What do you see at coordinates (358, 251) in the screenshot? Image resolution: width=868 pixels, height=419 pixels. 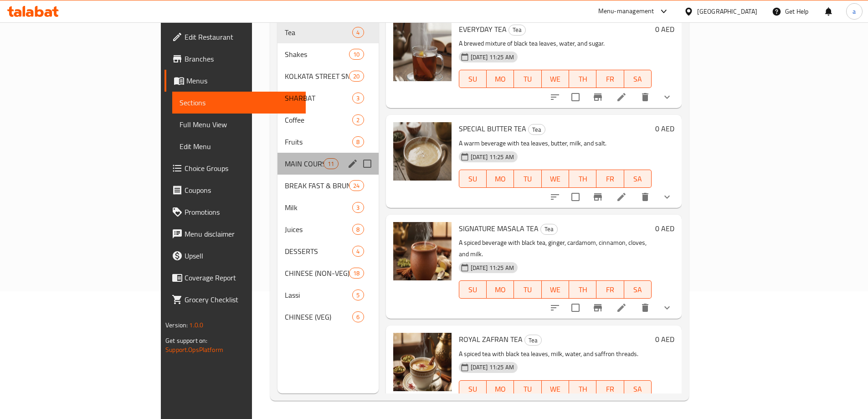 I see `span: 4` at bounding box center [358, 251].